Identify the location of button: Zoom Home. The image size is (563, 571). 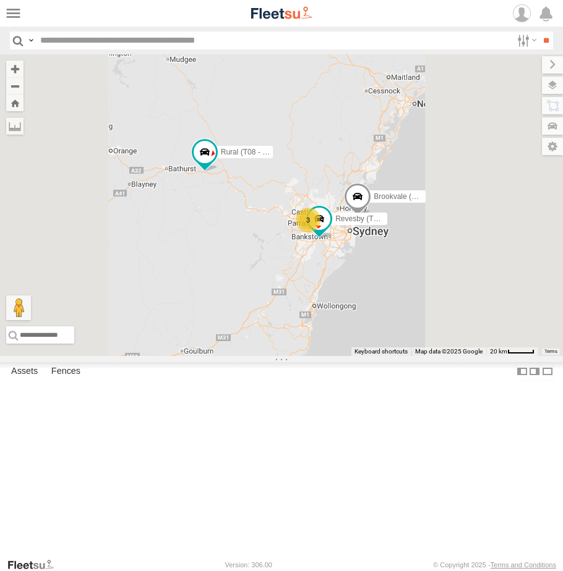
(15, 103).